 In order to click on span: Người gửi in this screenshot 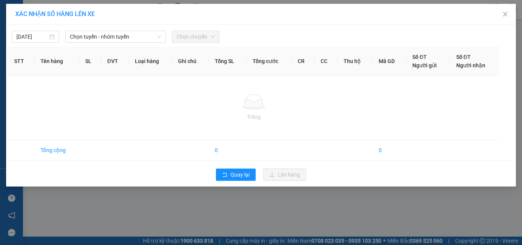, I will do `click(425, 65)`.